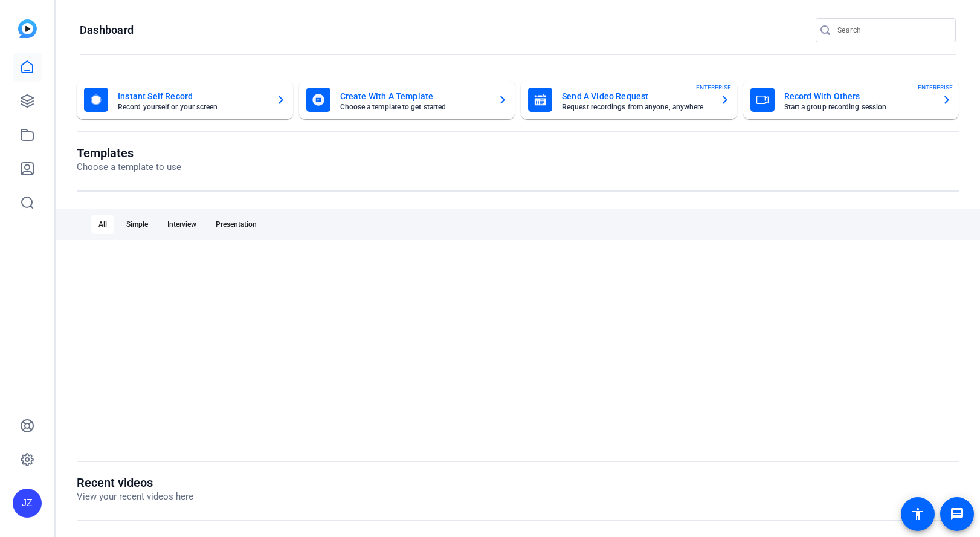 This screenshot has width=980, height=537. I want to click on h1: Templates, so click(129, 153).